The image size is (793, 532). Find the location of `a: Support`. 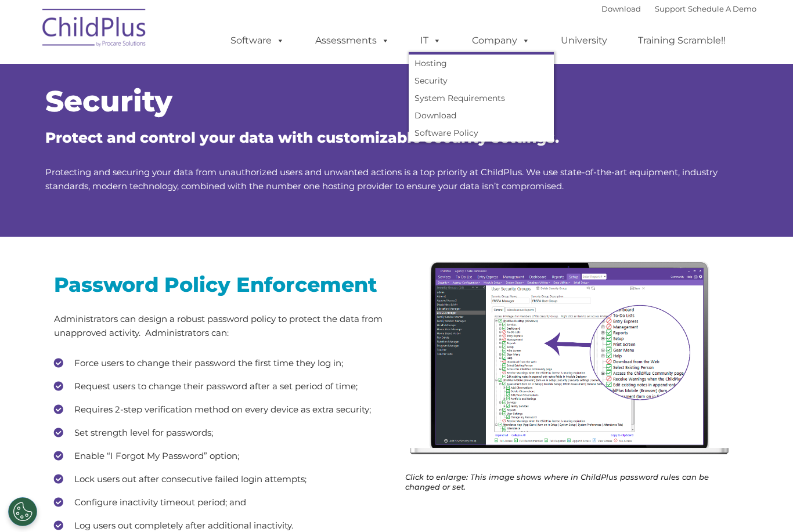

a: Support is located at coordinates (670, 8).